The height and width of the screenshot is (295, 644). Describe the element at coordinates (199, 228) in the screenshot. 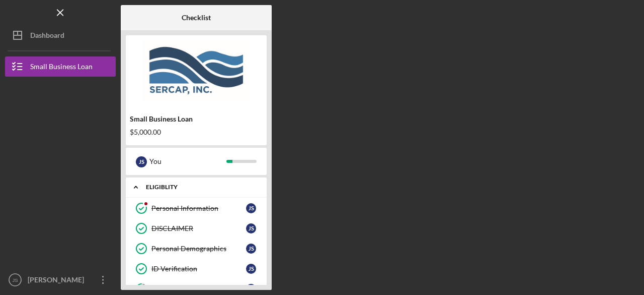

I see `div: DISCLAIMER` at that location.